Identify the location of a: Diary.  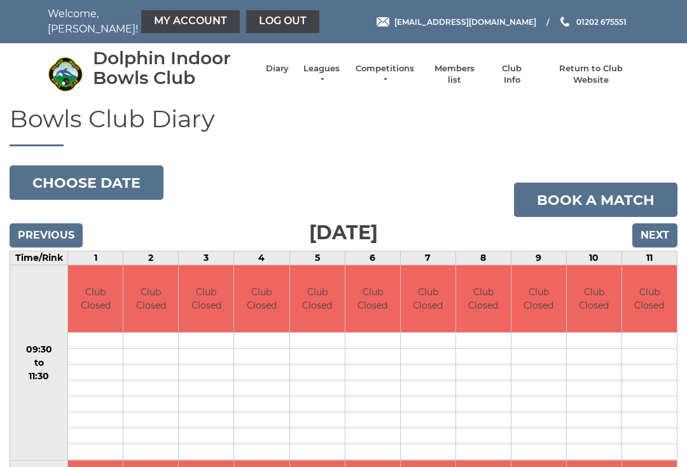
(277, 69).